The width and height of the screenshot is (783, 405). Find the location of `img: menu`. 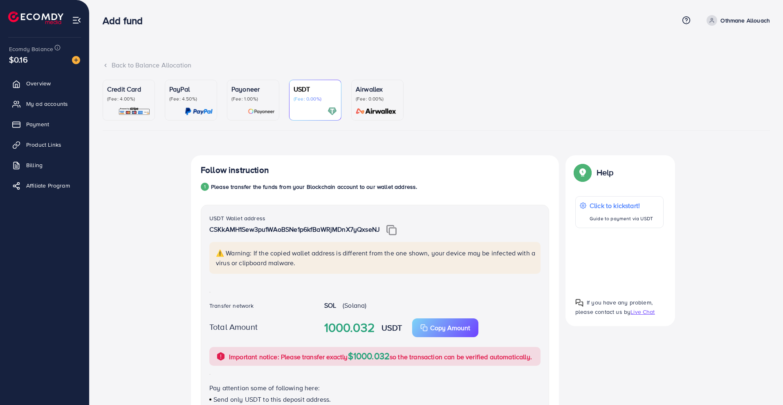

img: menu is located at coordinates (76, 20).